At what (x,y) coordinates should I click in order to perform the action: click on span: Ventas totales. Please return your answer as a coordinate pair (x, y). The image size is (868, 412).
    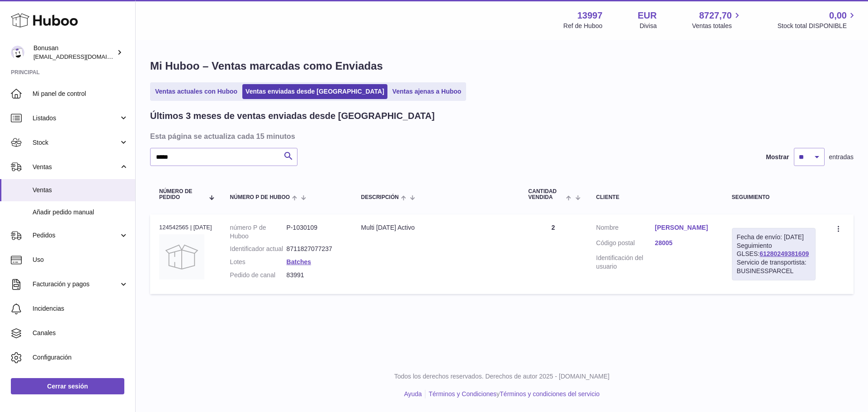
    Looking at the image, I should click on (717, 25).